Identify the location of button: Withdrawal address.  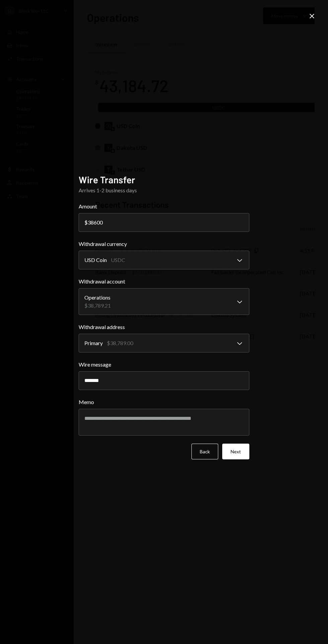
(164, 343).